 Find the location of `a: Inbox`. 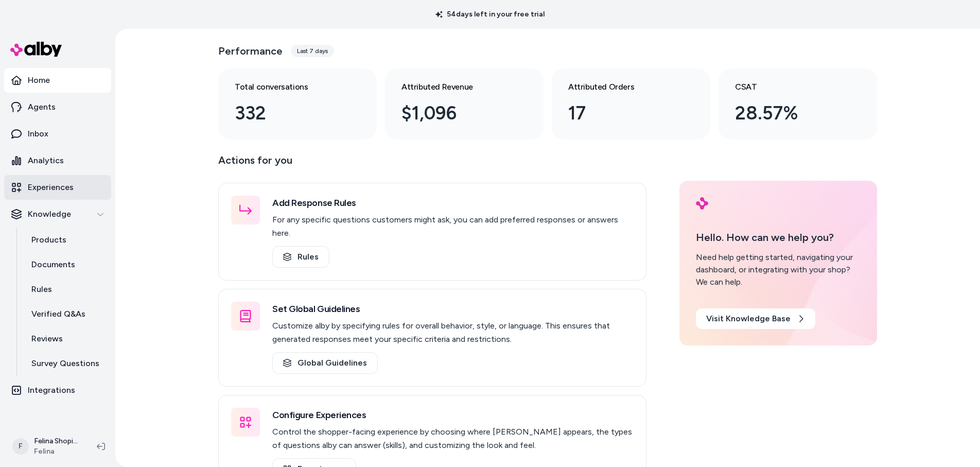

a: Inbox is located at coordinates (58, 134).